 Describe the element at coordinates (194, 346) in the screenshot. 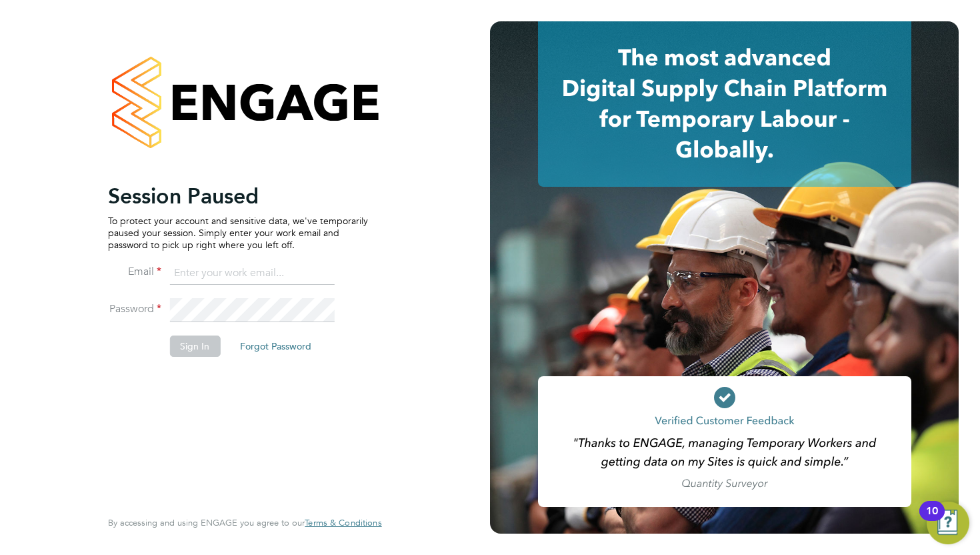

I see `button: Sign In` at that location.